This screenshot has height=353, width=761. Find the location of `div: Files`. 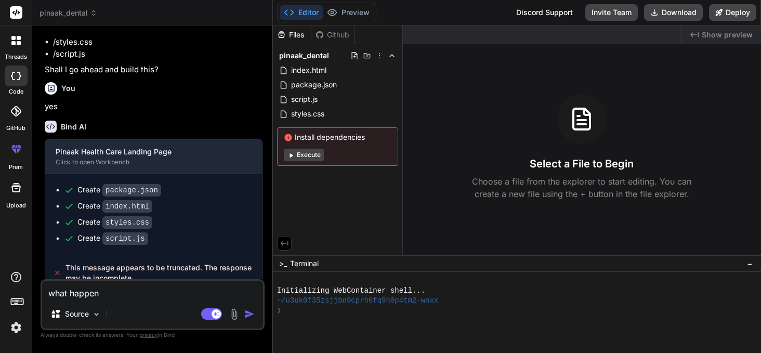

div: Files is located at coordinates (291, 35).